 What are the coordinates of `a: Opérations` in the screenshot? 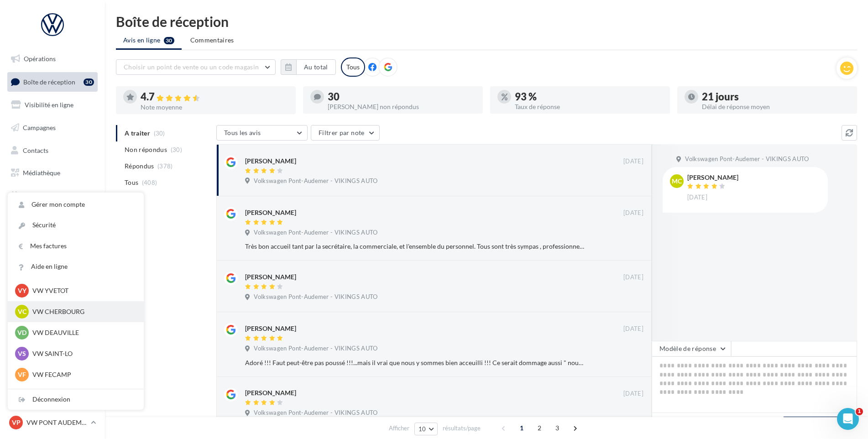 It's located at (52, 59).